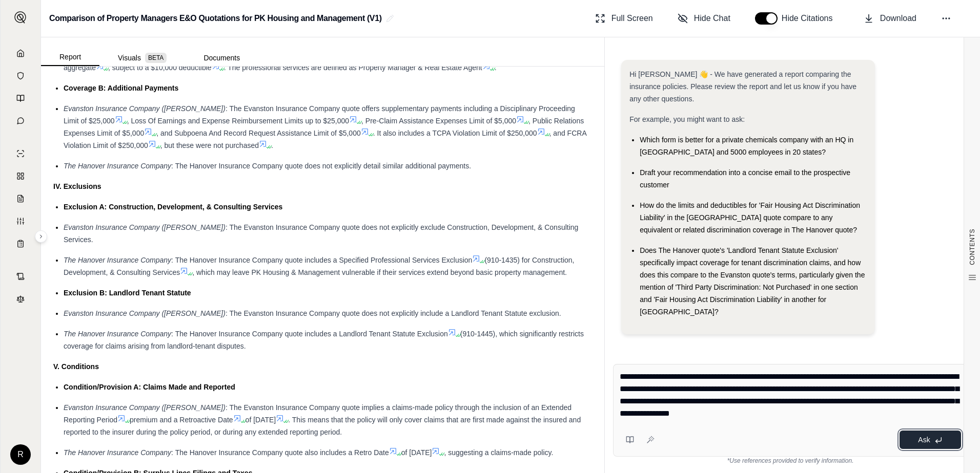 The image size is (980, 473). I want to click on a: Prompt Library, so click(20, 98).